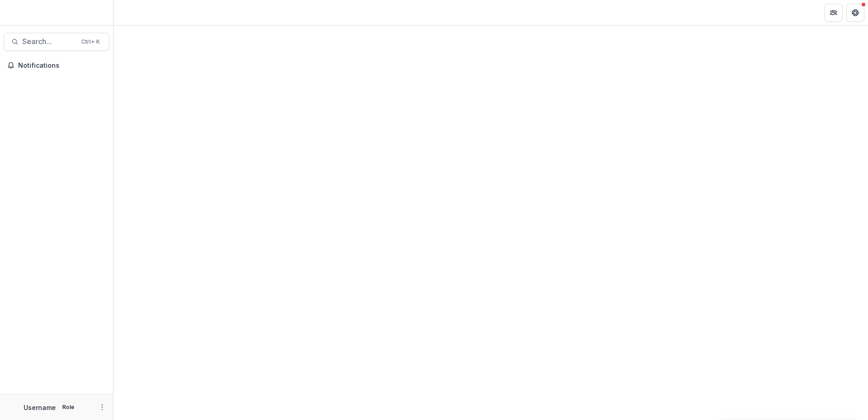 The image size is (868, 420). What do you see at coordinates (49, 42) in the screenshot?
I see `span: Search...` at bounding box center [49, 42].